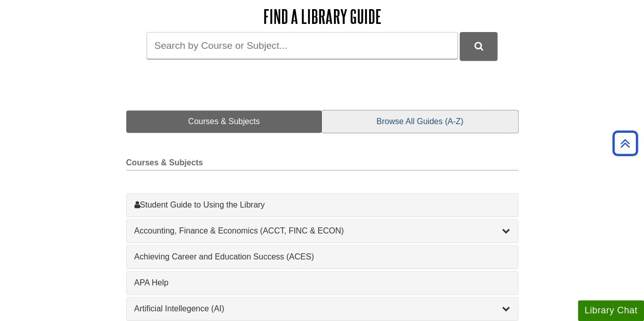 The width and height of the screenshot is (644, 321). What do you see at coordinates (478, 46) in the screenshot?
I see `button: DU Library Guides Search` at bounding box center [478, 46].